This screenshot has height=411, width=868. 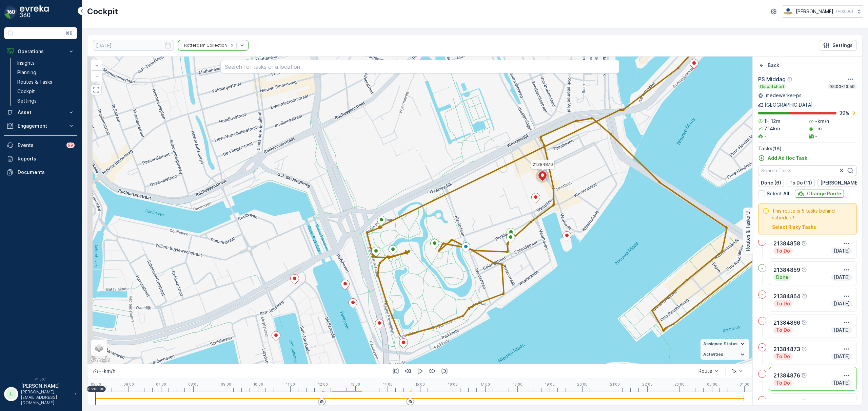 What do you see at coordinates (46, 82) in the screenshot?
I see `a: Routes & Tasks` at bounding box center [46, 82].